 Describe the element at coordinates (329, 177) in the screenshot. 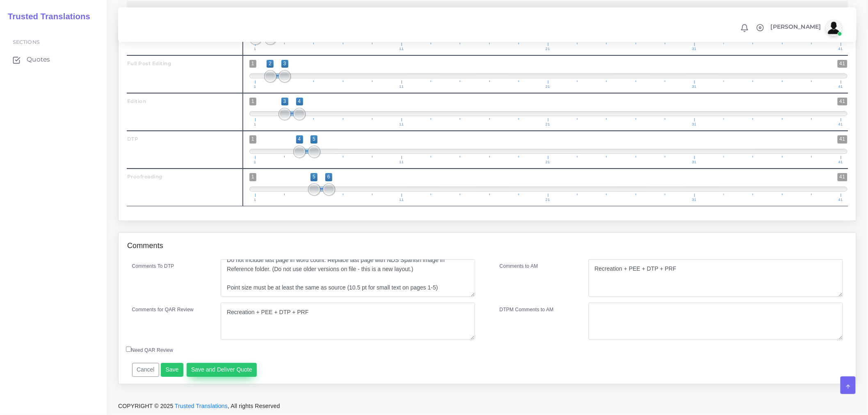

I see `span: 6` at that location.